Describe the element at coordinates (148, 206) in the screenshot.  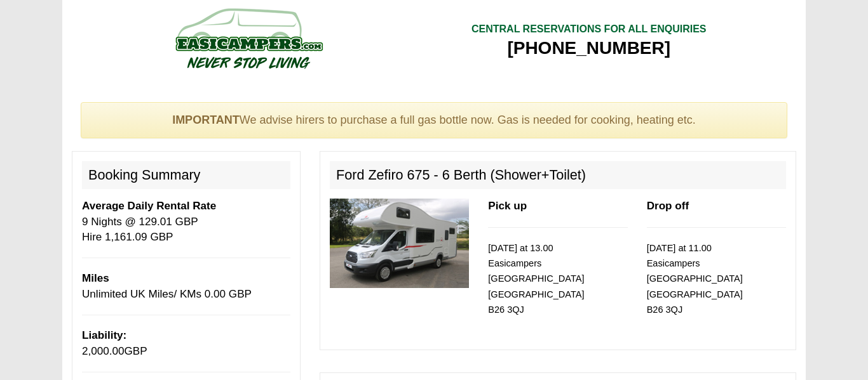
I see `b: Average Daily Rental Rate` at that location.